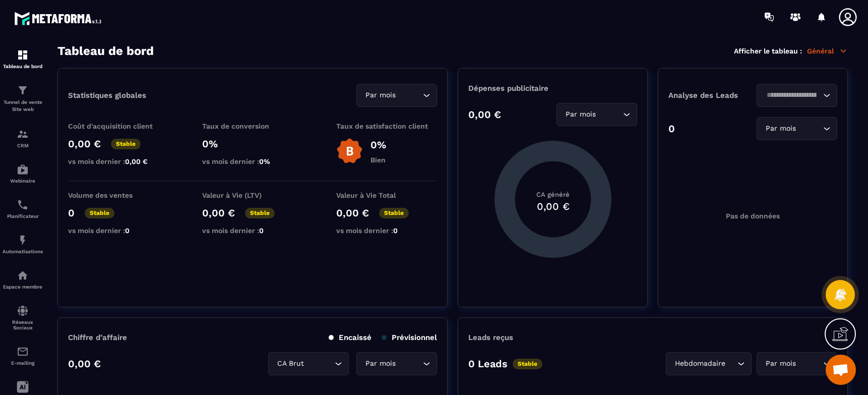  Describe the element at coordinates (107, 95) in the screenshot. I see `p: Statistiques globales` at that location.